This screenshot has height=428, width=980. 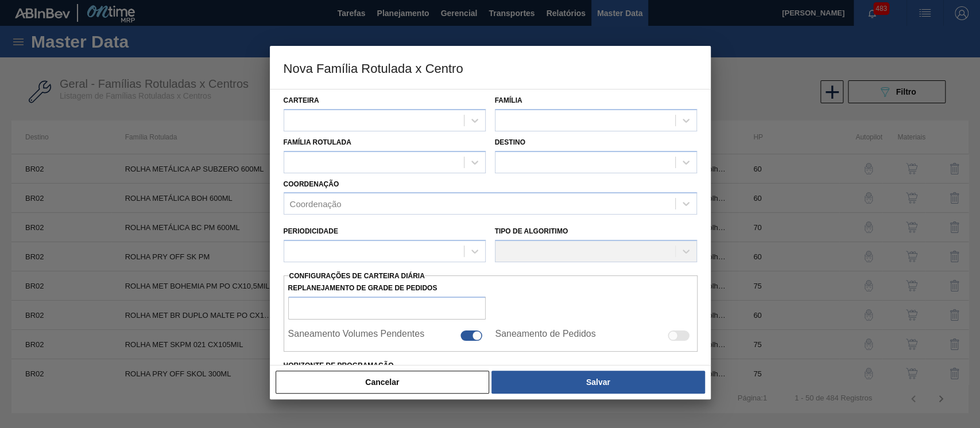 What do you see at coordinates (382, 382) in the screenshot?
I see `button: Cancelar` at bounding box center [382, 382].